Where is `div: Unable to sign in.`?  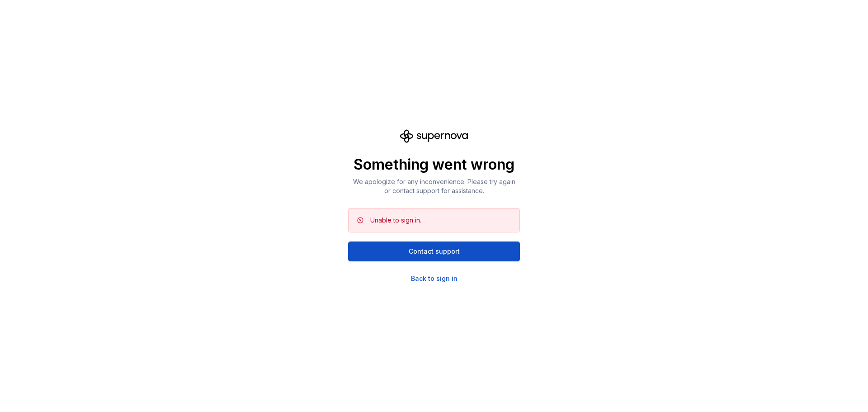
div: Unable to sign in. is located at coordinates (396, 220).